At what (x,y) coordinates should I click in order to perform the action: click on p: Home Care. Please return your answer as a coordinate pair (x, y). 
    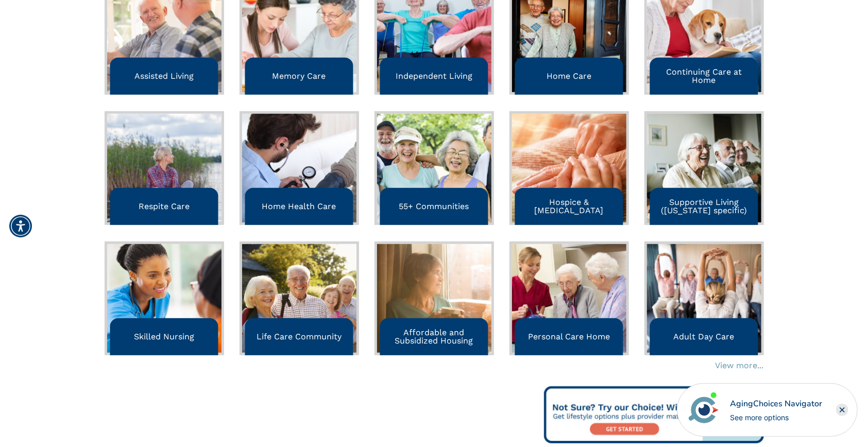
    Looking at the image, I should click on (569, 76).